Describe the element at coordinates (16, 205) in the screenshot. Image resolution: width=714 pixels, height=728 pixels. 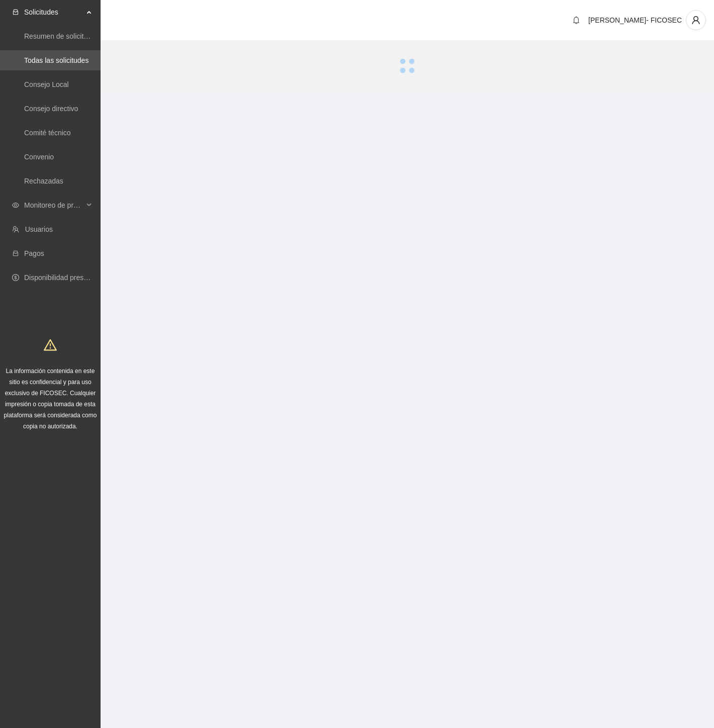
I see `span: eye` at that location.